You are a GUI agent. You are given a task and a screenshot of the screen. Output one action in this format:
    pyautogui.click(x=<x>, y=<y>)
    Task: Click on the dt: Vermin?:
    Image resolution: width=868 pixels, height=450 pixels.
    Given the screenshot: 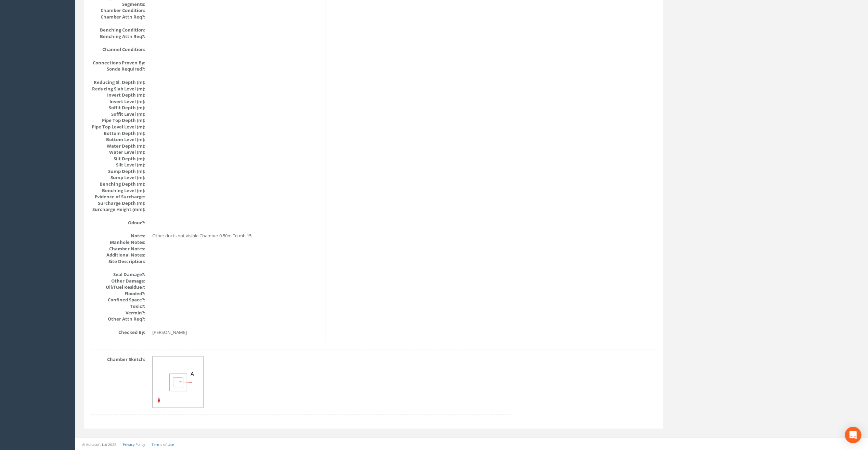 What is the action you would take?
    pyautogui.click(x=118, y=312)
    